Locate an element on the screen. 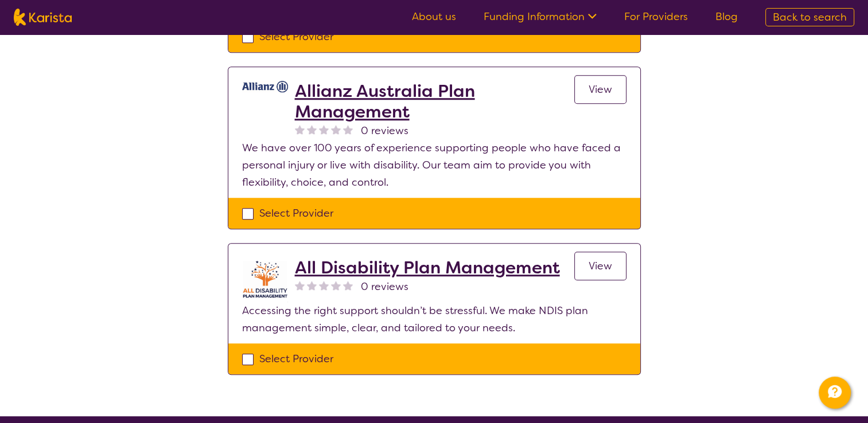 Image resolution: width=868 pixels, height=423 pixels. a: For Providers is located at coordinates (656, 16).